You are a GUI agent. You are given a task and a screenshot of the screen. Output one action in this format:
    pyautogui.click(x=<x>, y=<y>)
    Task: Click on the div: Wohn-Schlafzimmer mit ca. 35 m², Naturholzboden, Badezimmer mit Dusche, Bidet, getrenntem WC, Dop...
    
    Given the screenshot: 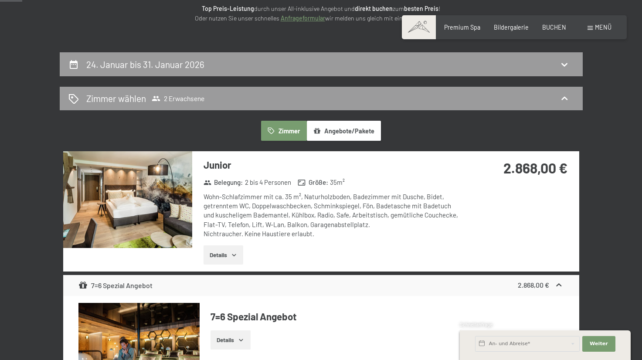 What is the action you would take?
    pyautogui.click(x=333, y=215)
    